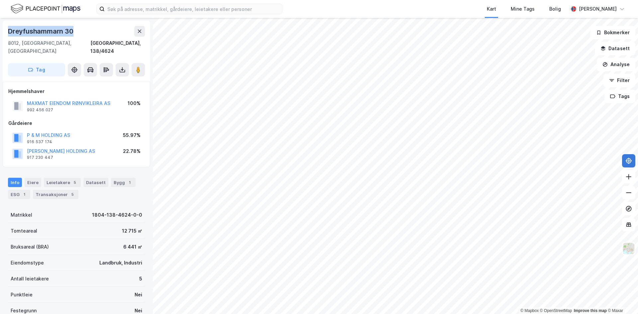 The image size is (638, 314). I want to click on div: Nei, so click(138, 295).